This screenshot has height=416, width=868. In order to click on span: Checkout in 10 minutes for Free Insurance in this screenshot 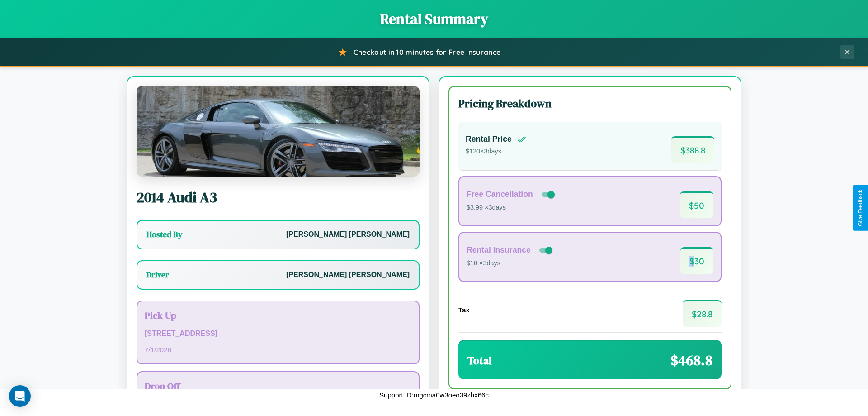, I will do `click(427, 52)`.